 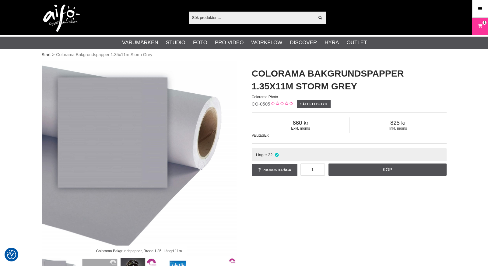 What do you see at coordinates (332, 43) in the screenshot?
I see `a: Hyra` at bounding box center [332, 43].